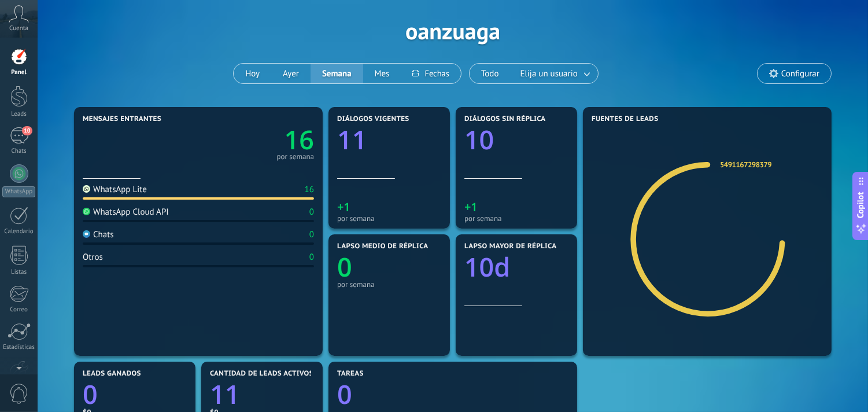  What do you see at coordinates (351, 373) in the screenshot?
I see `span: Tareas` at bounding box center [351, 373].